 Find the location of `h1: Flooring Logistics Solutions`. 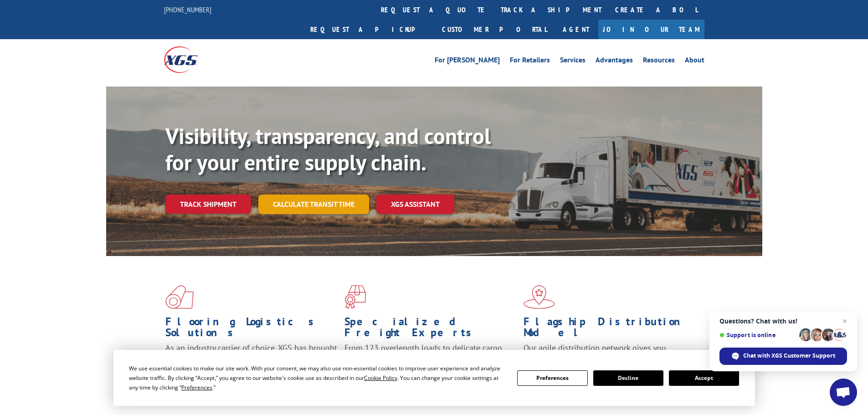

h1: Flooring Logistics Solutions is located at coordinates (252, 330).